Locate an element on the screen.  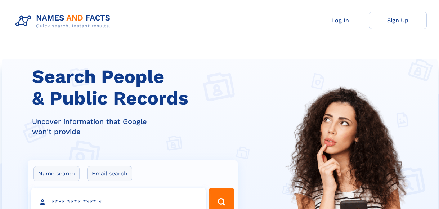
a: Log In is located at coordinates (340, 20).